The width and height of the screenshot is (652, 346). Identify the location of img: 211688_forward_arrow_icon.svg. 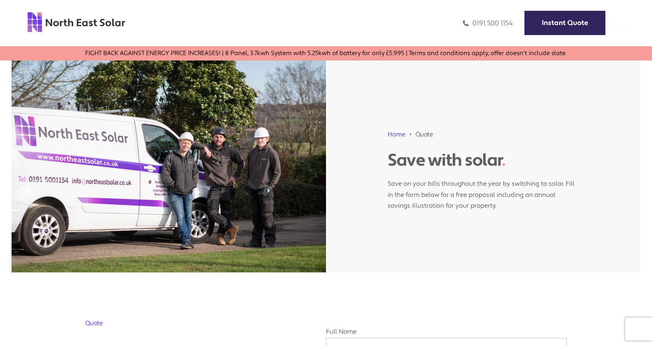
(411, 134).